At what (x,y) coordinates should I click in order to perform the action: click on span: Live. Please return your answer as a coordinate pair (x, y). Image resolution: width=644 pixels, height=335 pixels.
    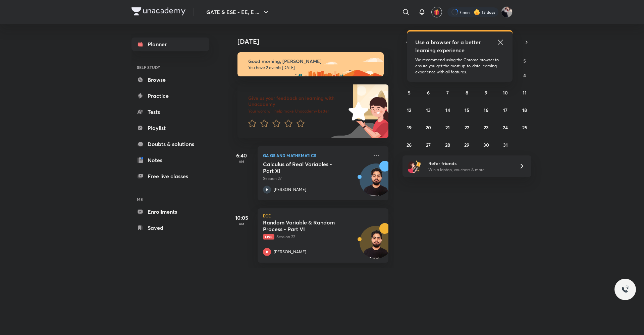
    Looking at the image, I should click on (269, 237).